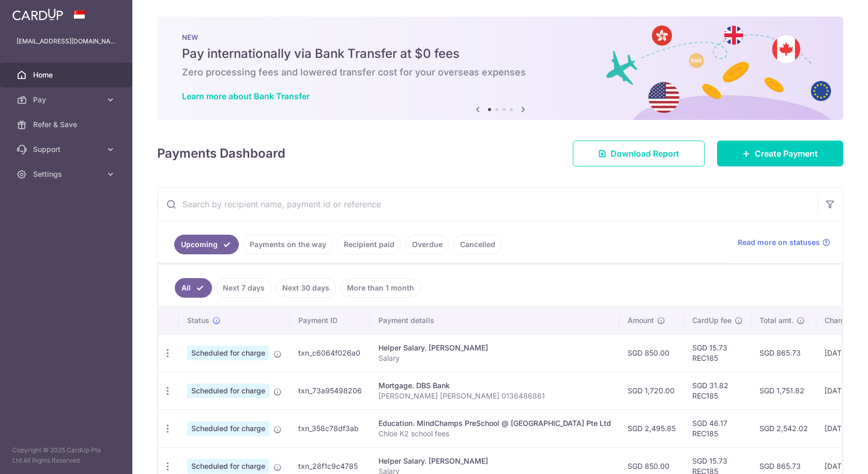 This screenshot has height=474, width=868. What do you see at coordinates (488, 204) in the screenshot?
I see `input: Search by recipient name, payment id or reference` at bounding box center [488, 204].